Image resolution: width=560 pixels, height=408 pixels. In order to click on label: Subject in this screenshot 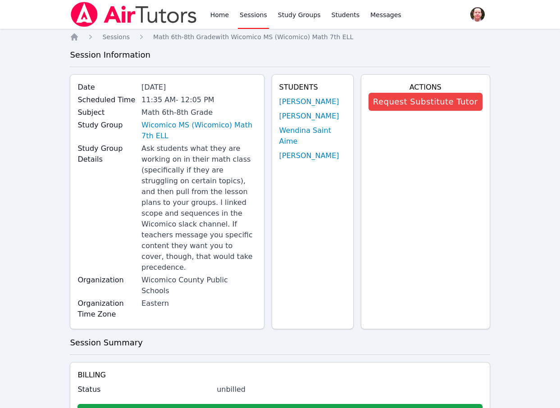, I will do `click(107, 113)`.